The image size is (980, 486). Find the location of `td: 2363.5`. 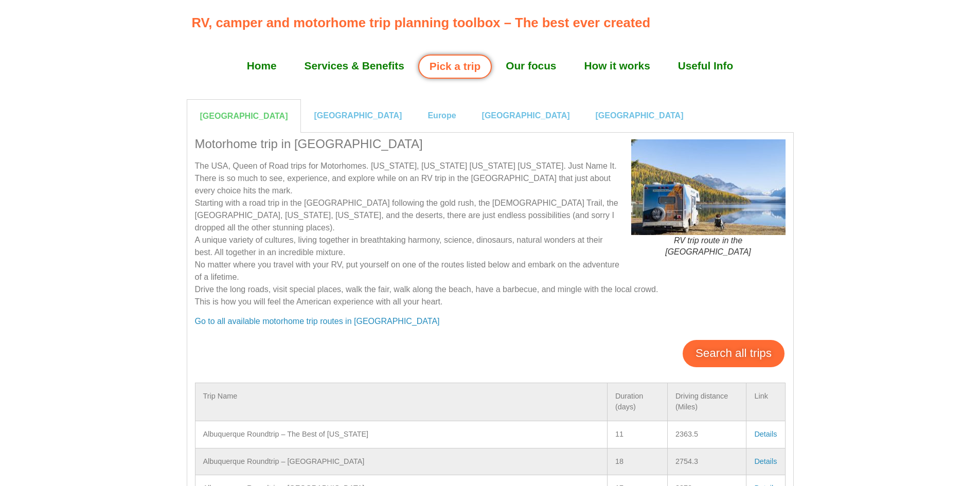

td: 2363.5 is located at coordinates (707, 434).